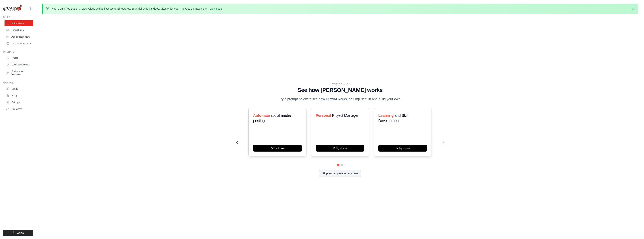  I want to click on a: LLM Connections, so click(19, 65).